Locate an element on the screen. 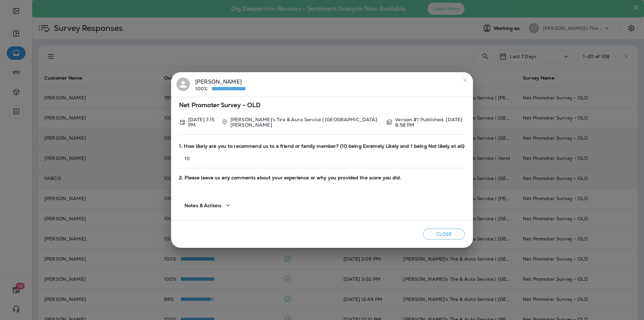 This screenshot has height=320, width=644. p: Sep 29, 2025 7:15 PM is located at coordinates (202, 122).